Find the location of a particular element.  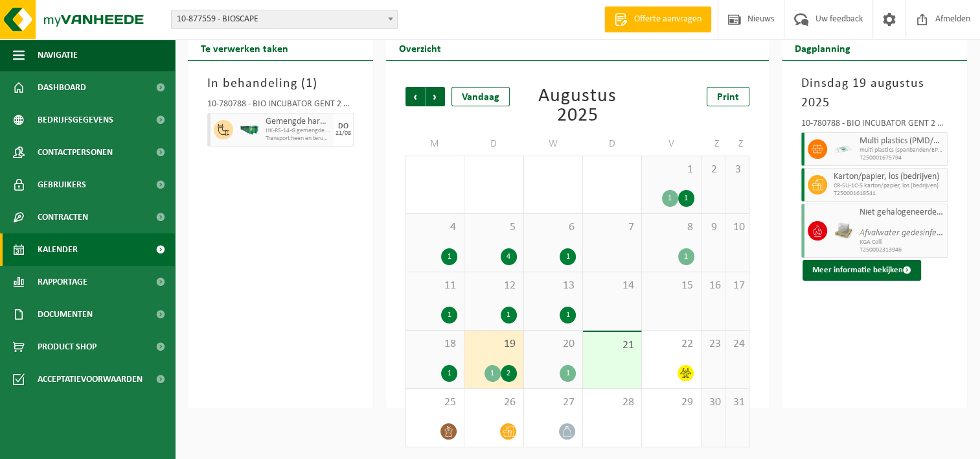

div: 21/08 is located at coordinates (344, 134).